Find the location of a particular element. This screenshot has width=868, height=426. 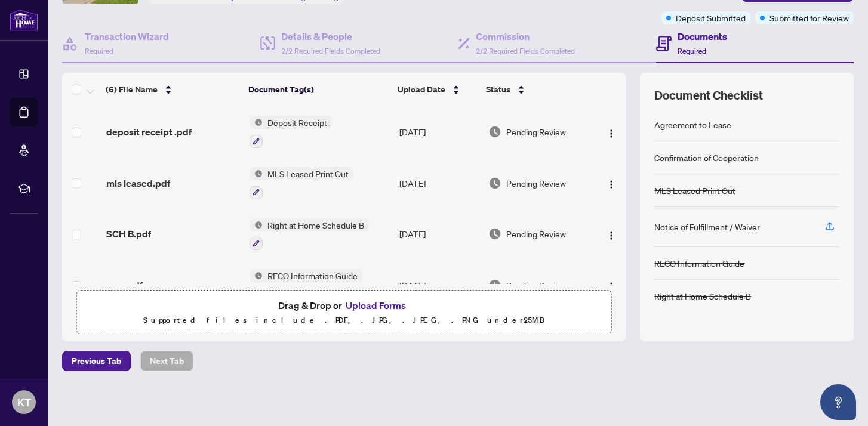

button: Status IconRight at Home Schedule B is located at coordinates (309, 235).